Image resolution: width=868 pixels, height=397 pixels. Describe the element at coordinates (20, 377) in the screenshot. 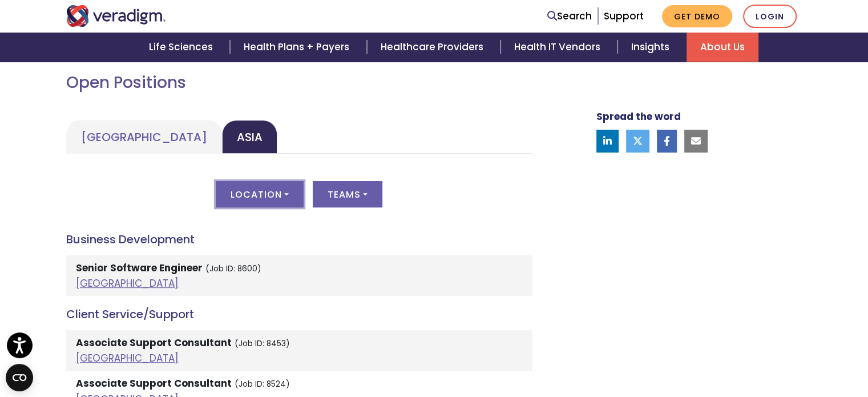

I see `button: Open CMP widget` at that location.